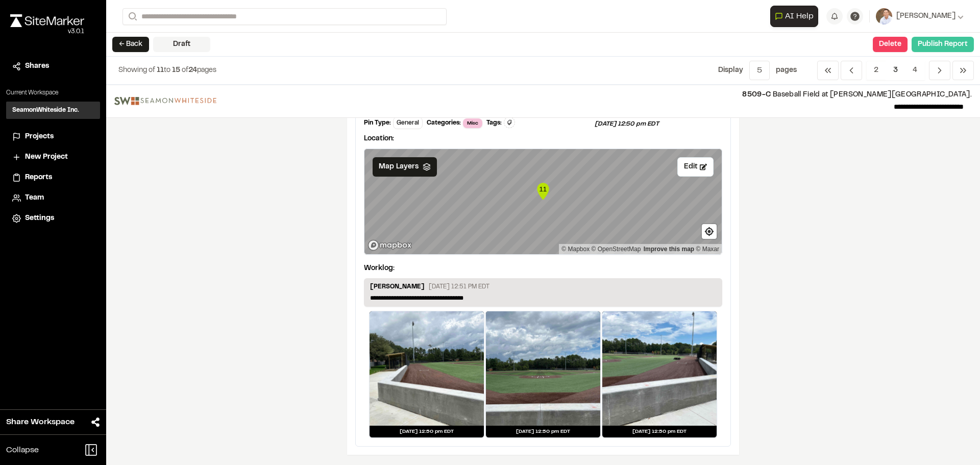 The image size is (980, 465). Describe the element at coordinates (544, 202) in the screenshot. I see `canvas: Map` at that location.